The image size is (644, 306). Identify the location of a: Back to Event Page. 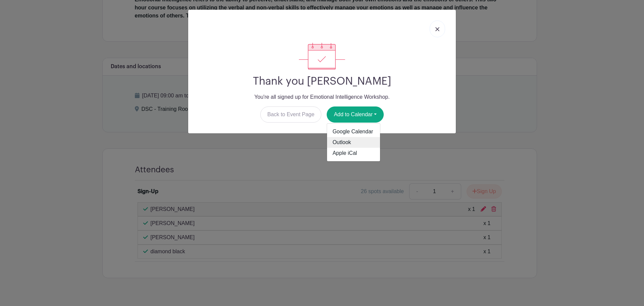
(291, 115).